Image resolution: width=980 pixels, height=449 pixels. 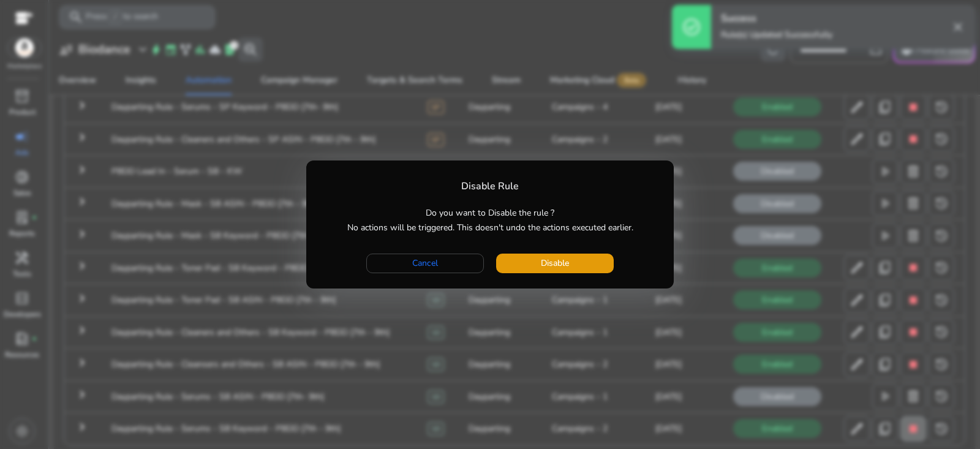 What do you see at coordinates (425, 263) in the screenshot?
I see `button: Cancel` at bounding box center [425, 263].